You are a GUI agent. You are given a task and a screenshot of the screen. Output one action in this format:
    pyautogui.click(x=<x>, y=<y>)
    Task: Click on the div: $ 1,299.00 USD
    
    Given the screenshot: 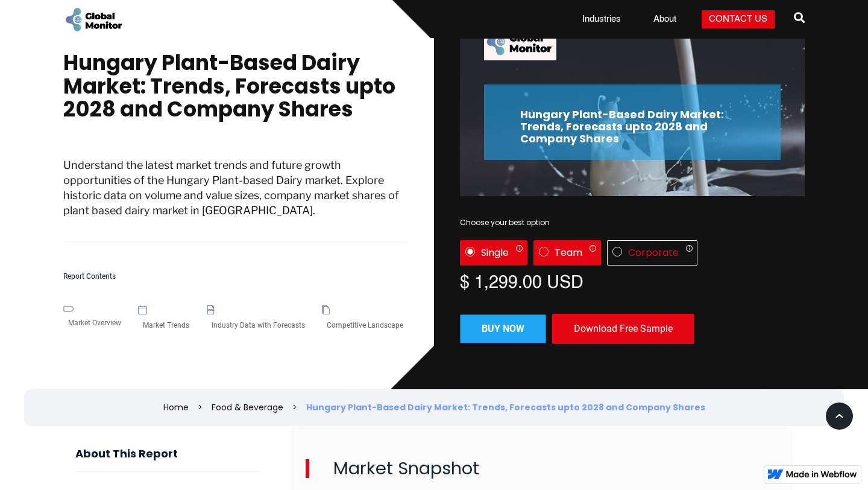 What is the action you would take?
    pyautogui.click(x=632, y=280)
    